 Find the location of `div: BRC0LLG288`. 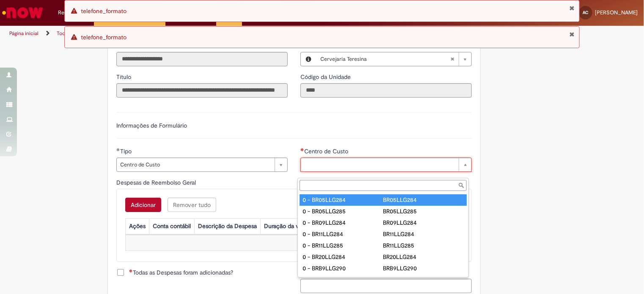

div: BRC0LLG288 is located at coordinates (423, 280).